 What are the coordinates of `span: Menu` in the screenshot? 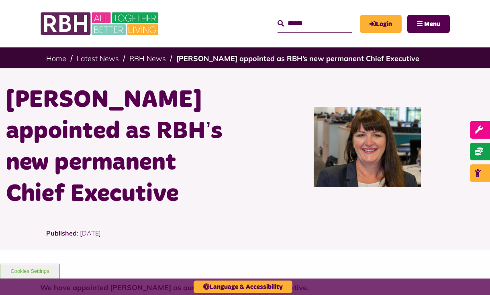 It's located at (432, 24).